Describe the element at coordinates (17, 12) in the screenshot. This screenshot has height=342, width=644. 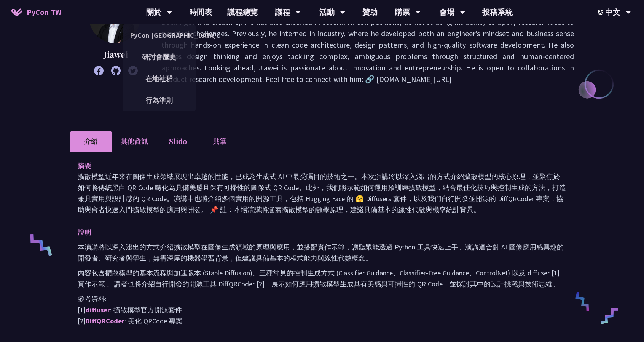
I see `img: Home icon of PyCon TW 2025` at that location.